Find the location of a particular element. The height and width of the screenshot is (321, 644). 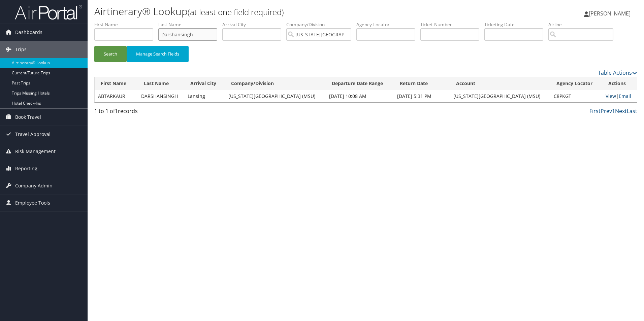

a: View is located at coordinates (611, 96).